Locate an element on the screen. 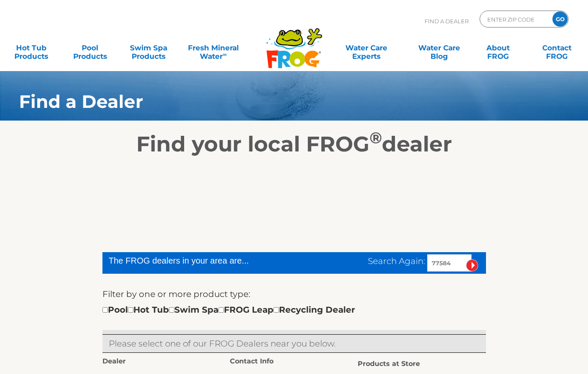  h2: Find your local FROG dealer is located at coordinates (294, 144).